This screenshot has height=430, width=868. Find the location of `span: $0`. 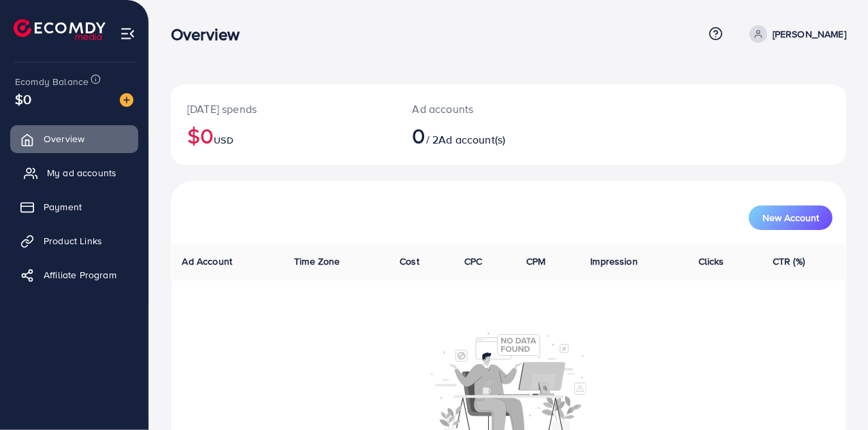

span: $0 is located at coordinates (23, 99).